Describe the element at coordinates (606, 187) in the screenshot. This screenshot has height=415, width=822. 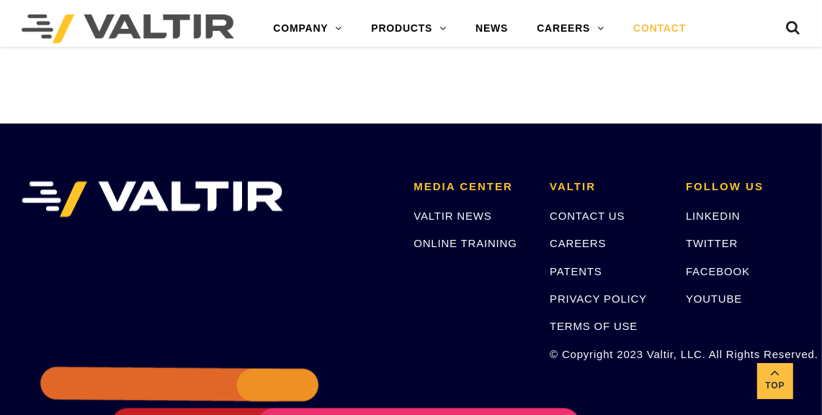
I see `h2: VALTIR` at that location.